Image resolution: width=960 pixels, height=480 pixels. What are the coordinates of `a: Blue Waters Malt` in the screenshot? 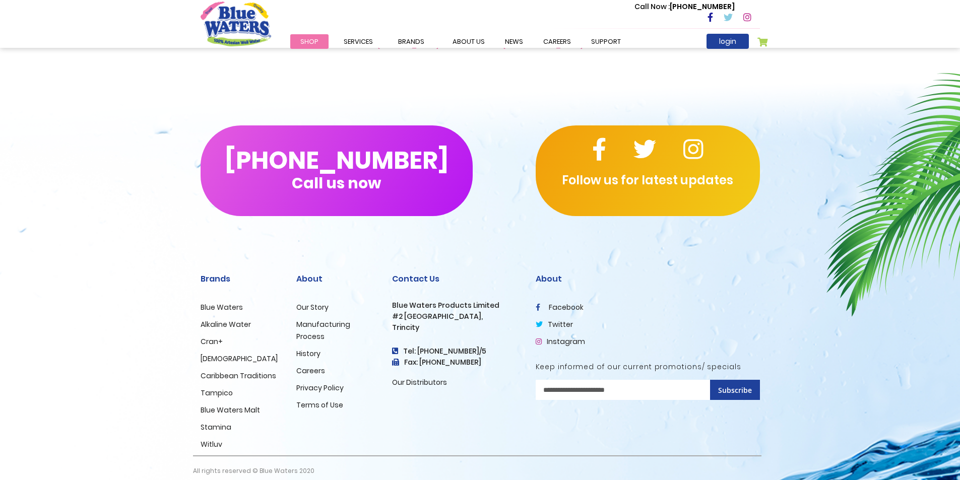 It's located at (230, 410).